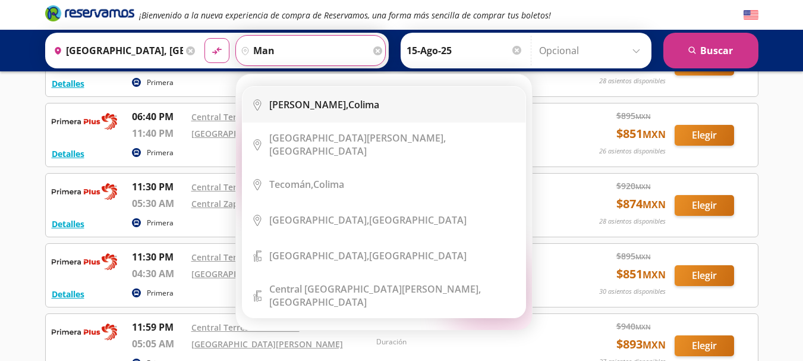  I want to click on b: Tecomán,, so click(291, 184).